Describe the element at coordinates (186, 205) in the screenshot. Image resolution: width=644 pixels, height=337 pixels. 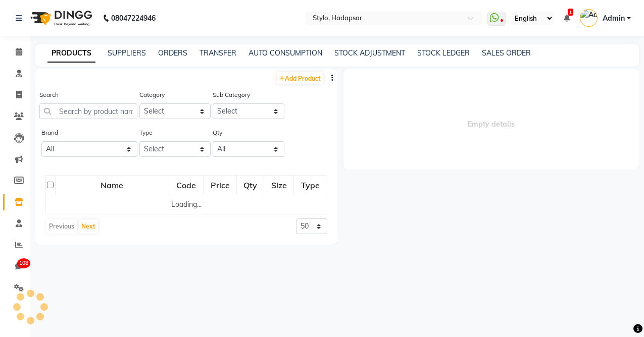
I see `td: Loading...` at that location.